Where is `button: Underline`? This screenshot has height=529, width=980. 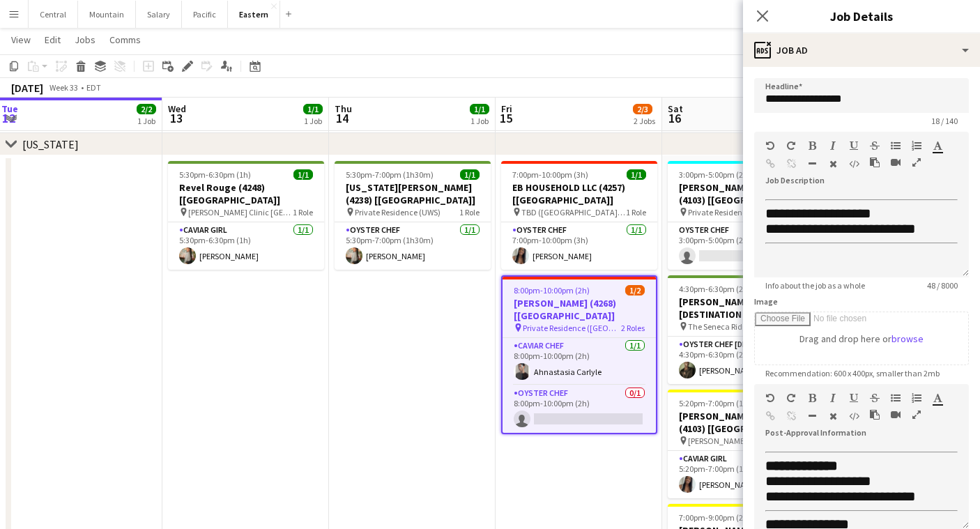 button: Underline is located at coordinates (853, 398).